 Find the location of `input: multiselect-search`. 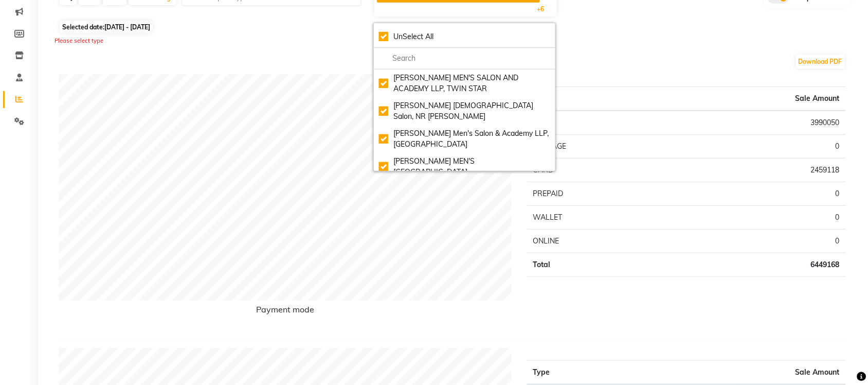

input: multiselect-search is located at coordinates (464, 58).